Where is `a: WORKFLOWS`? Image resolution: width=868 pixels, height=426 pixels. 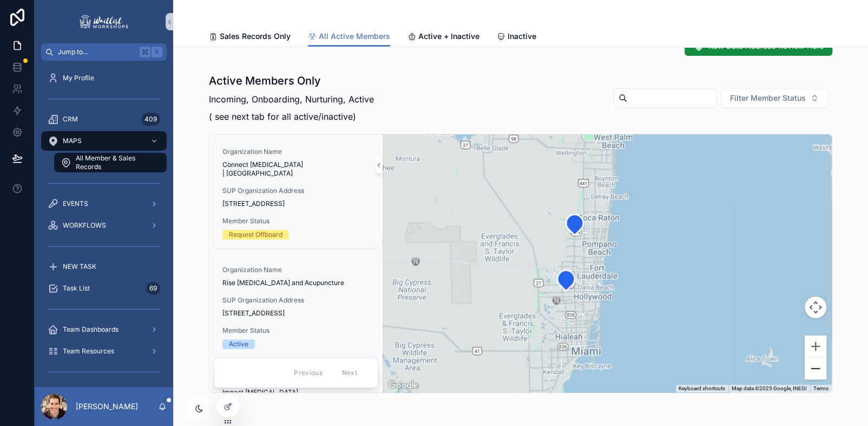
a: WORKFLOWS is located at coordinates (104, 226).